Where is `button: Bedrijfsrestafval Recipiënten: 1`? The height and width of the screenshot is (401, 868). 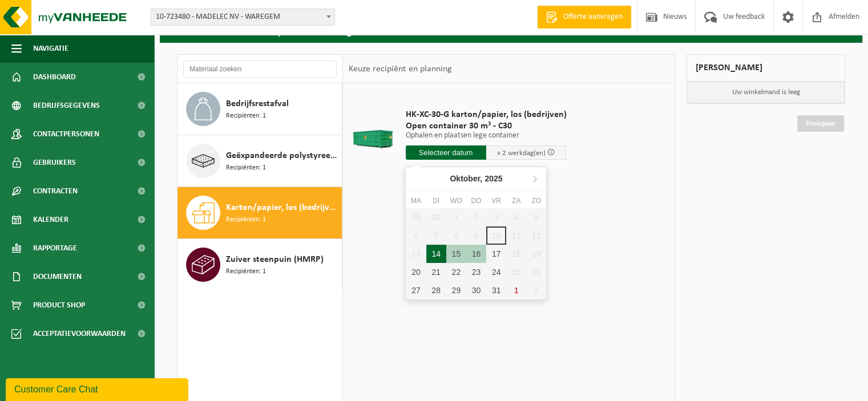
button: Bedrijfsrestafval Recipiënten: 1 is located at coordinates (260, 109).